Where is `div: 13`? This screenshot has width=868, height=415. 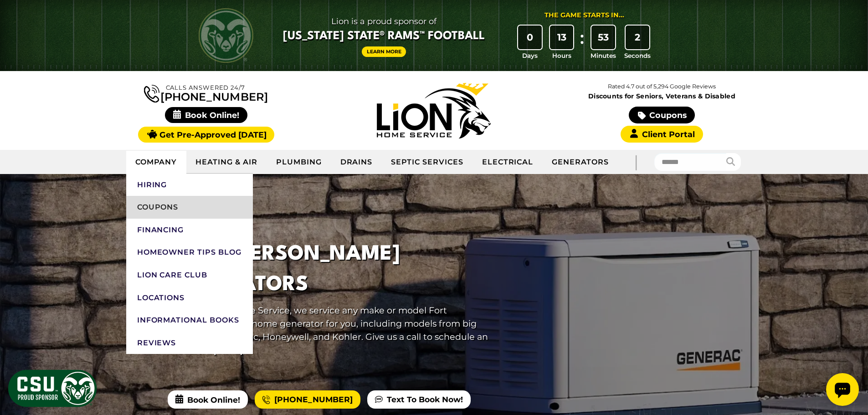
div: 13 is located at coordinates (562, 37).